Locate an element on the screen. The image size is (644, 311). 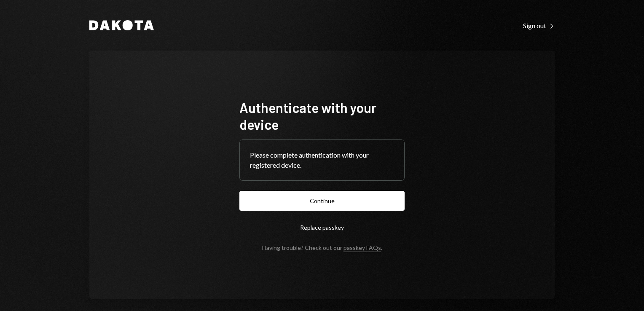
div: Please complete authentication with your registered device. is located at coordinates (322, 160).